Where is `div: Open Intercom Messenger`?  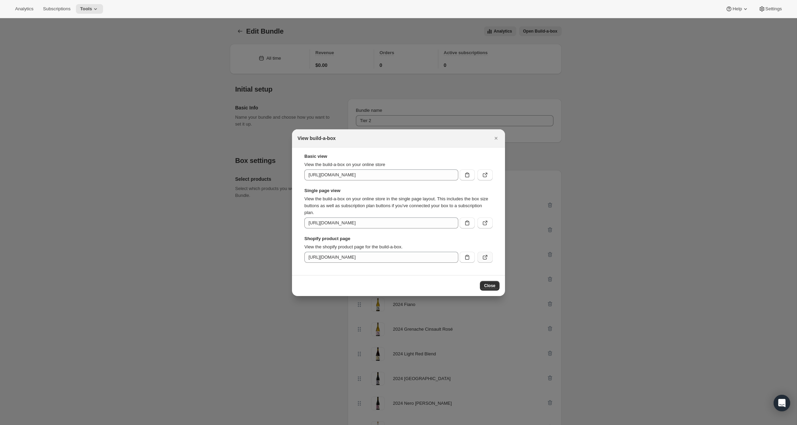
div: Open Intercom Messenger is located at coordinates (781, 403).